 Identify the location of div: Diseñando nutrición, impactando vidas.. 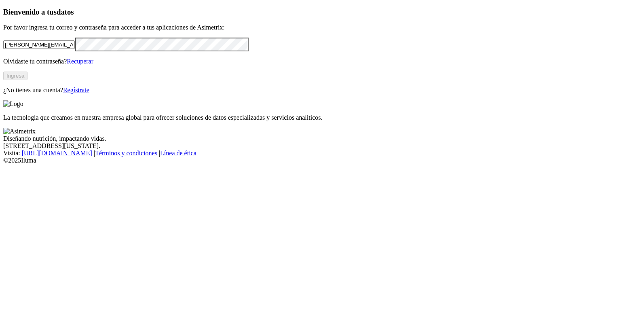
(310, 139).